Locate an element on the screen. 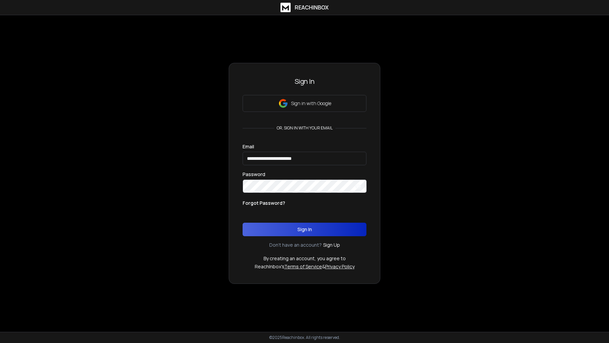  span: Terms of Service is located at coordinates (303, 267).